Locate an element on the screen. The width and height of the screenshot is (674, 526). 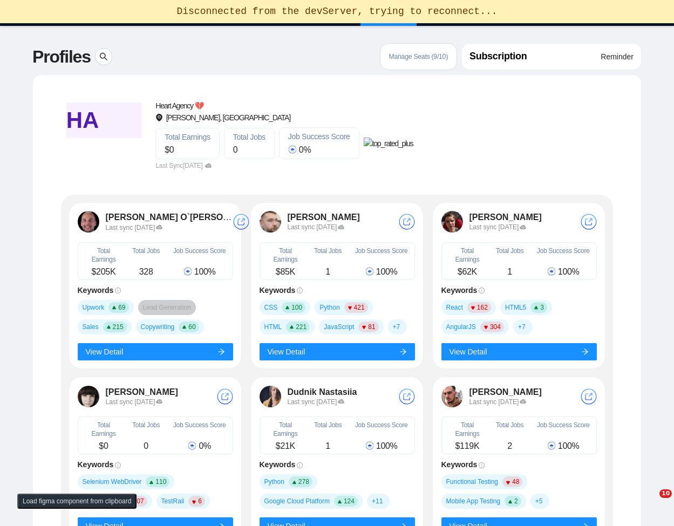
span: CSS is located at coordinates (271, 308).